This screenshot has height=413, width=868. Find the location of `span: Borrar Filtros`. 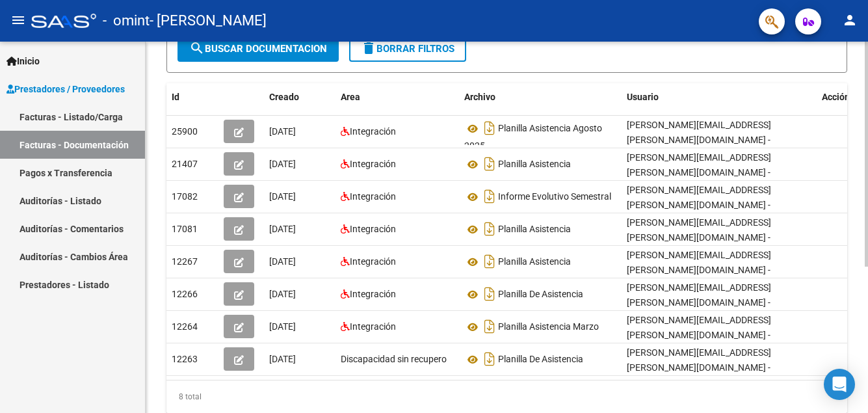

span: Borrar Filtros is located at coordinates (408, 49).